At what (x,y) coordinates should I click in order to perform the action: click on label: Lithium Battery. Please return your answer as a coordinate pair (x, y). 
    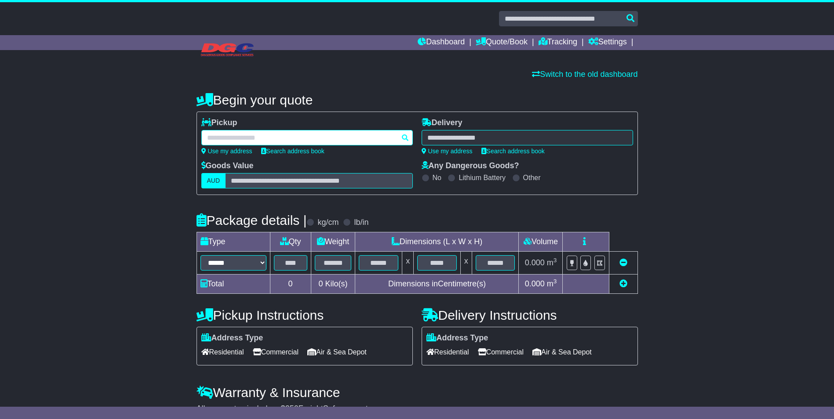
    Looking at the image, I should click on (482, 178).